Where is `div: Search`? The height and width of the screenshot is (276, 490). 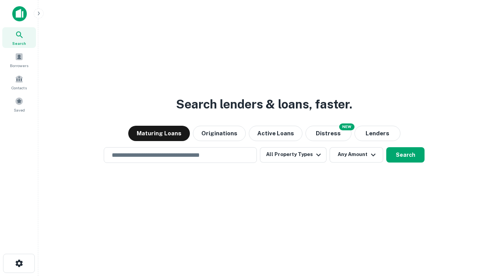 div: Search is located at coordinates (19, 38).